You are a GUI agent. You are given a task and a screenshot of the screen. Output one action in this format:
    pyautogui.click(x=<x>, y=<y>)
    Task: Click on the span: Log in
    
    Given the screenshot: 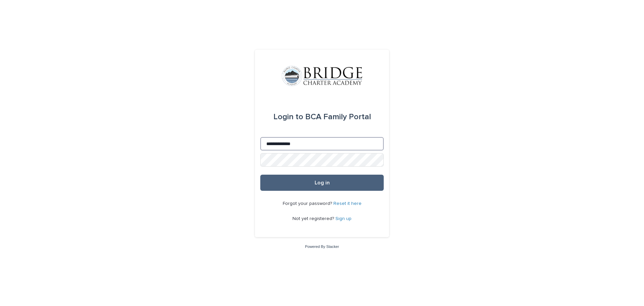 What is the action you would take?
    pyautogui.click(x=322, y=183)
    